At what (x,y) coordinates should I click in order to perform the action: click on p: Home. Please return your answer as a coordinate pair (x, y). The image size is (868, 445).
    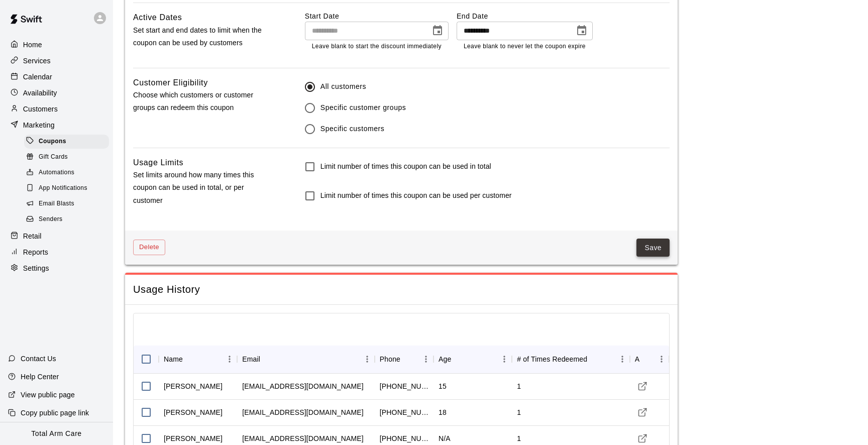
    Looking at the image, I should click on (33, 45).